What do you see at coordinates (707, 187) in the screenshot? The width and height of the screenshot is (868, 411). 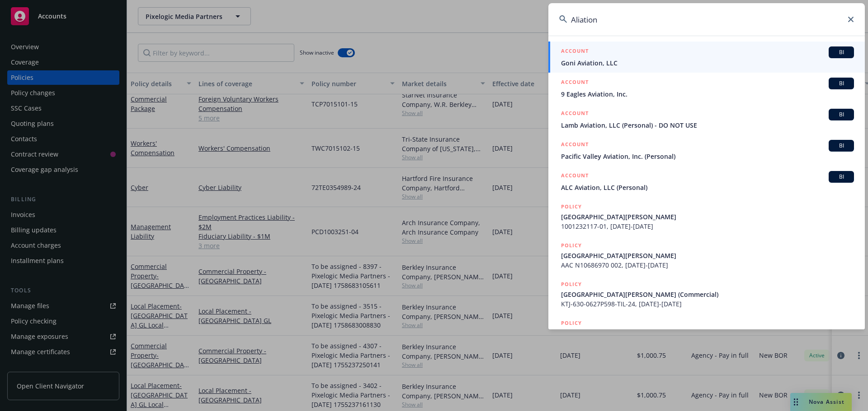 I see `span: ALC Aviation, LLC (Personal)` at bounding box center [707, 187].